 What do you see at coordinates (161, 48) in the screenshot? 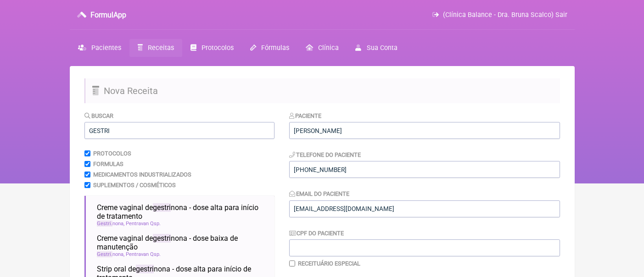
I see `span: Receitas` at bounding box center [161, 48].